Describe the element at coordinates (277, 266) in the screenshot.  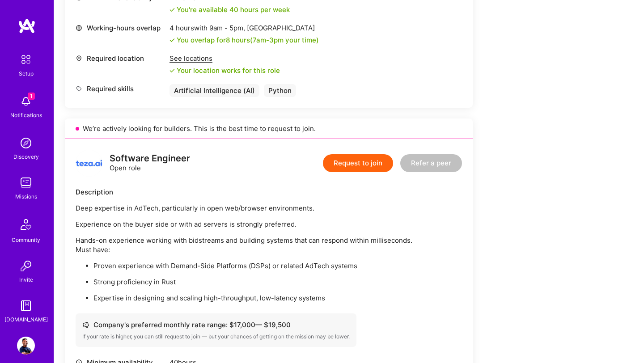
I see `p: Proven experience with Demand-Side Platforms (DSPs) or related AdTech systems` at that location.